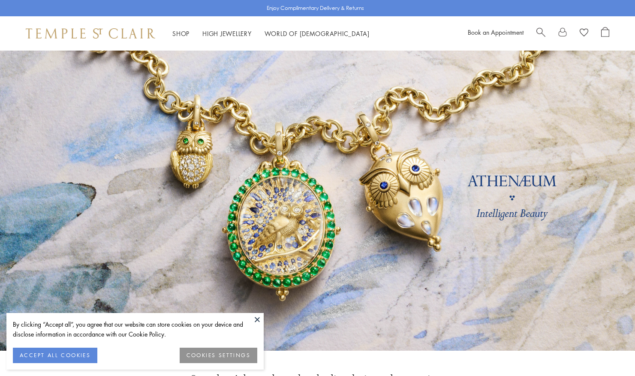  Describe the element at coordinates (495, 32) in the screenshot. I see `a: Book an Appointment` at that location.